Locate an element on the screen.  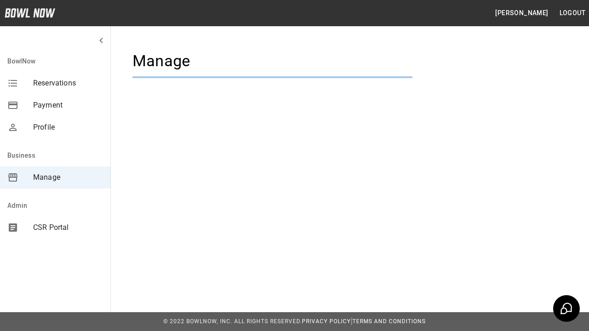
span: Payment is located at coordinates (68, 105).